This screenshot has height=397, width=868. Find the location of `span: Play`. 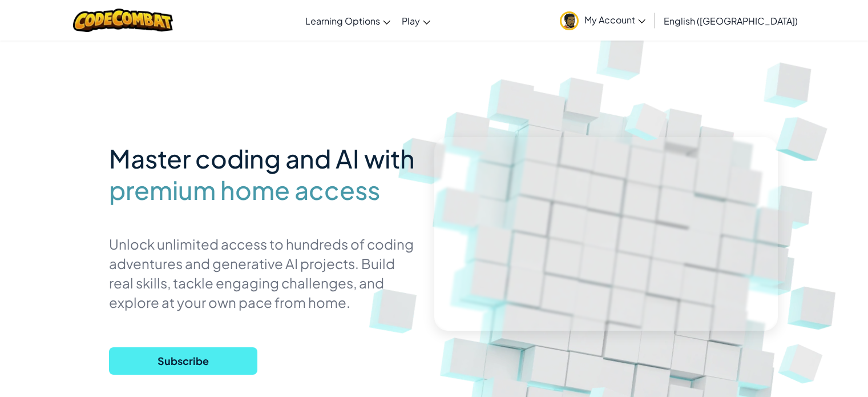

span: Play is located at coordinates (411, 21).